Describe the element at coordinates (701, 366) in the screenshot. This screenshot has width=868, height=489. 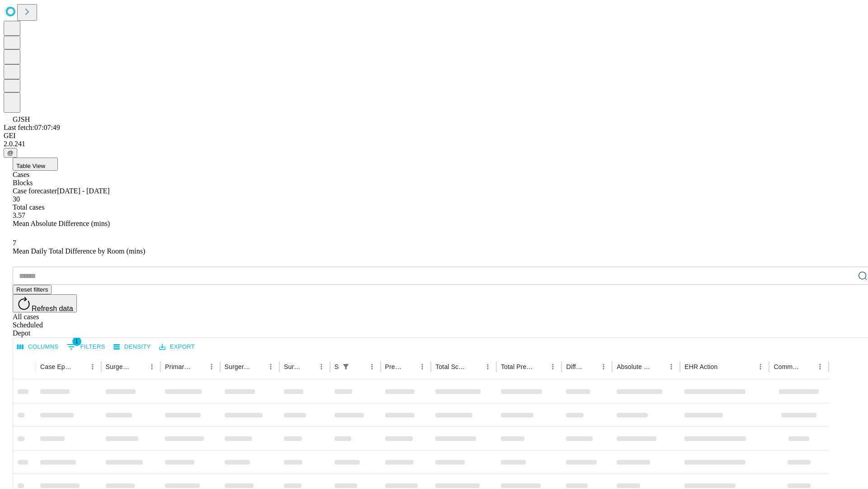
I see `div: EHR Action` at that location.